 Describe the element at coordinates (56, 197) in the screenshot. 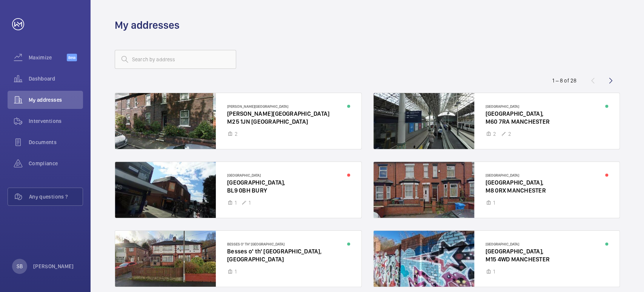

I see `span: Any questions ?` at that location.